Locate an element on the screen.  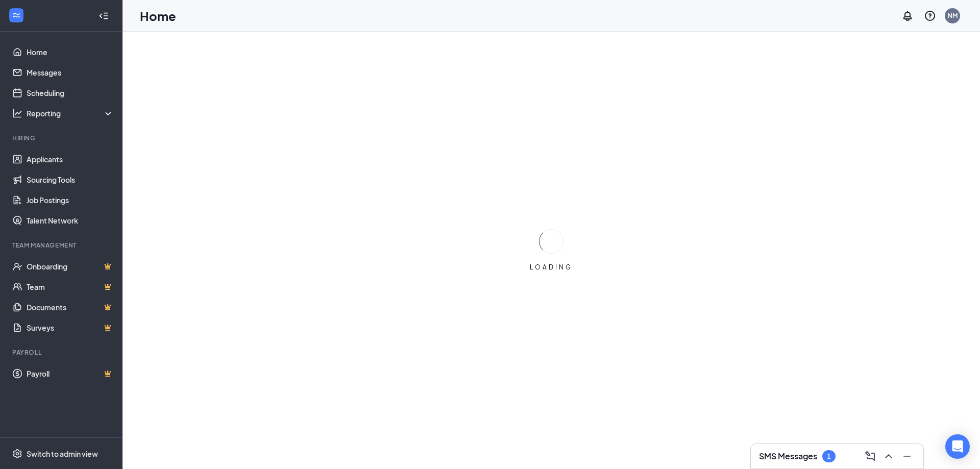
button: ChevronUp is located at coordinates (888, 456).